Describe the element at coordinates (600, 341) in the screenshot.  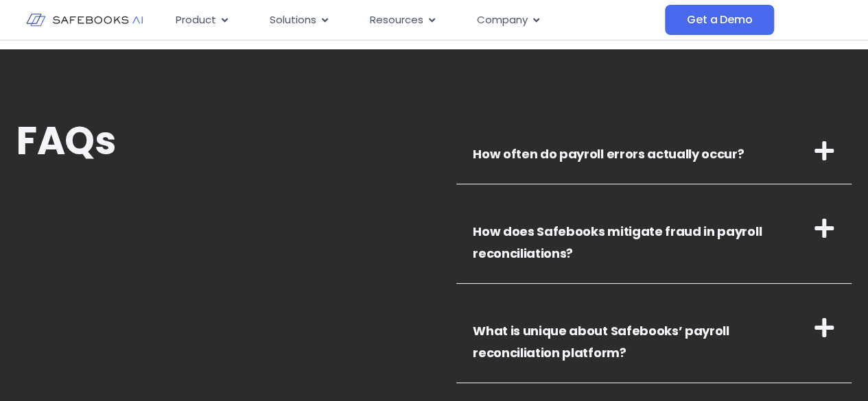
I see `a: What is unique about Safebooks’ payroll reconciliation platform?` at that location.